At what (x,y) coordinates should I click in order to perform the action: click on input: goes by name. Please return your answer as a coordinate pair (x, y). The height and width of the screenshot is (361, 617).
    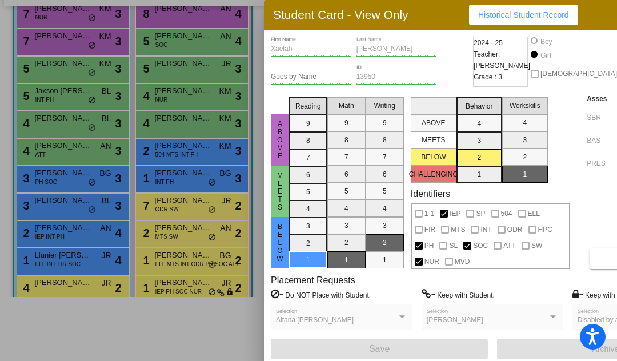
    Looking at the image, I should click on (311, 77).